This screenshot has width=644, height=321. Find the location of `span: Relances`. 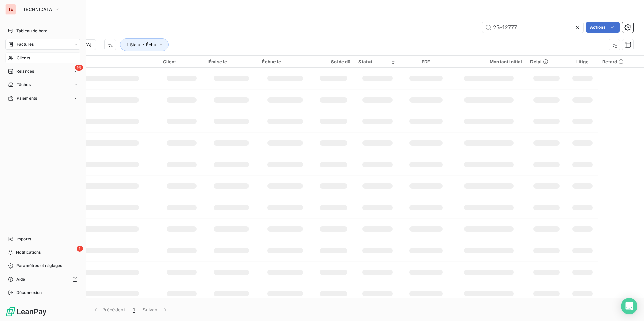

span: Relances is located at coordinates (25, 72).